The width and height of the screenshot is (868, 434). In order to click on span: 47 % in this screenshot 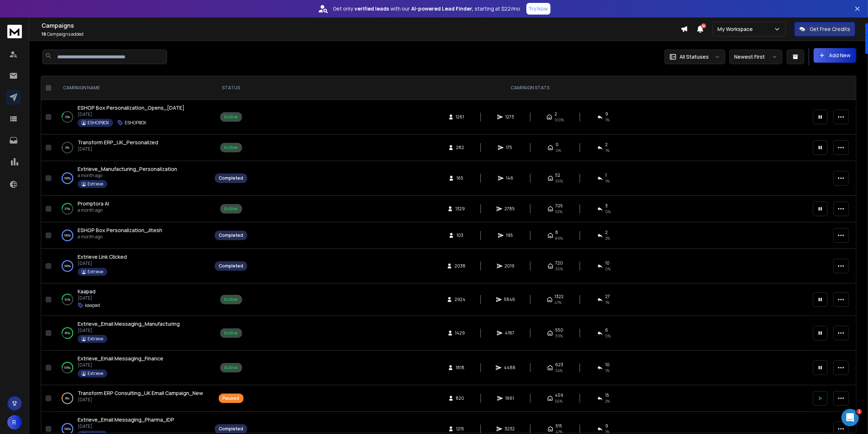, I will do `click(558, 303)`.